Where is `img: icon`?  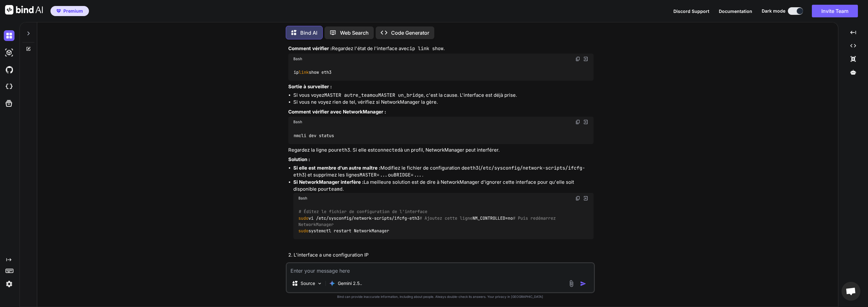 img: icon is located at coordinates (583, 284).